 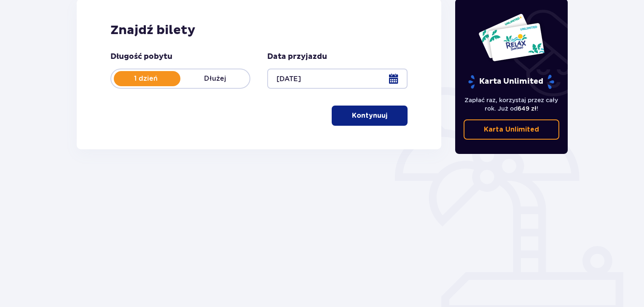 What do you see at coordinates (259, 30) in the screenshot?
I see `h2: Znajdź bilety` at bounding box center [259, 30].